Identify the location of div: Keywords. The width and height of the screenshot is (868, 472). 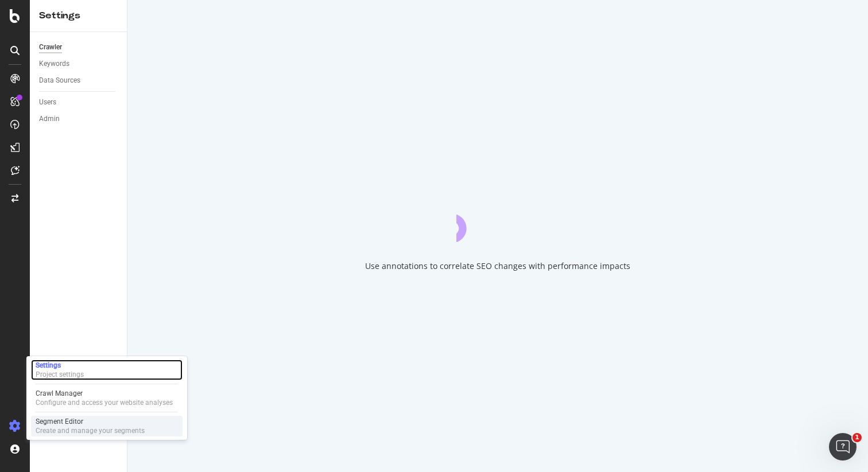
(54, 64).